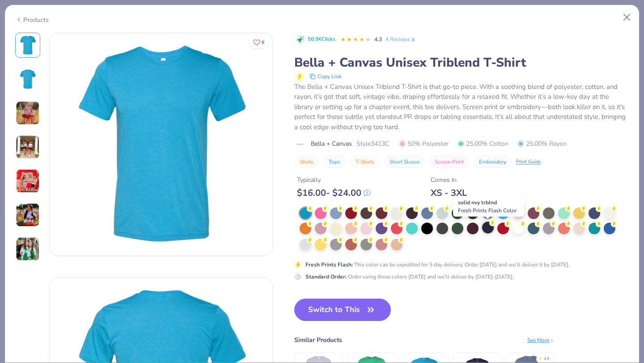 Image resolution: width=644 pixels, height=363 pixels. Describe the element at coordinates (365, 162) in the screenshot. I see `button: T-Shirts` at that location.